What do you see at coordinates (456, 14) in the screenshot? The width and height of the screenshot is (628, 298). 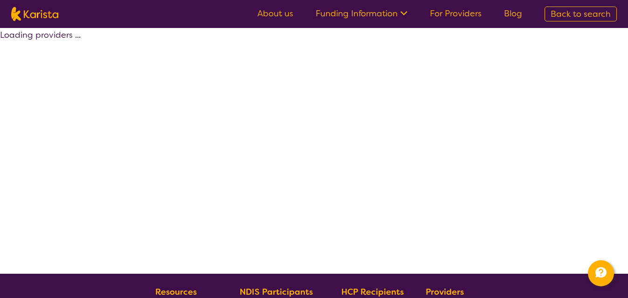 I see `a: For Providers` at bounding box center [456, 14].